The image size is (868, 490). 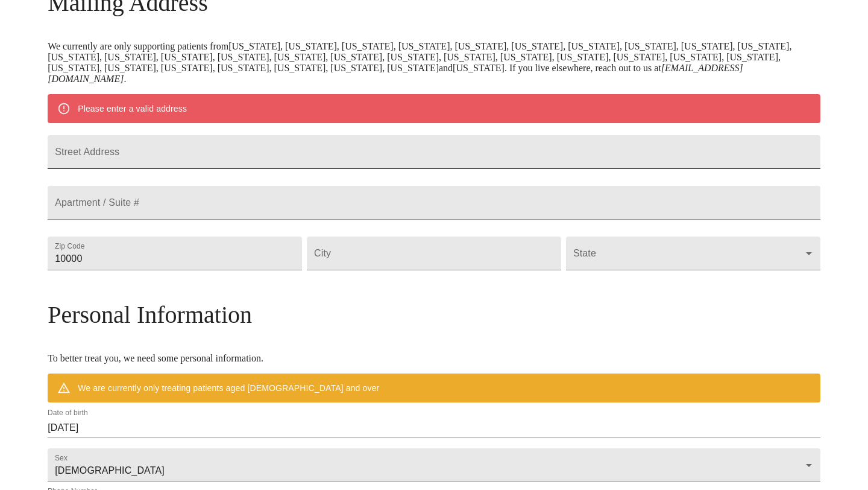 What do you see at coordinates (132, 108) in the screenshot?
I see `div: Please enter a valid address` at bounding box center [132, 108].